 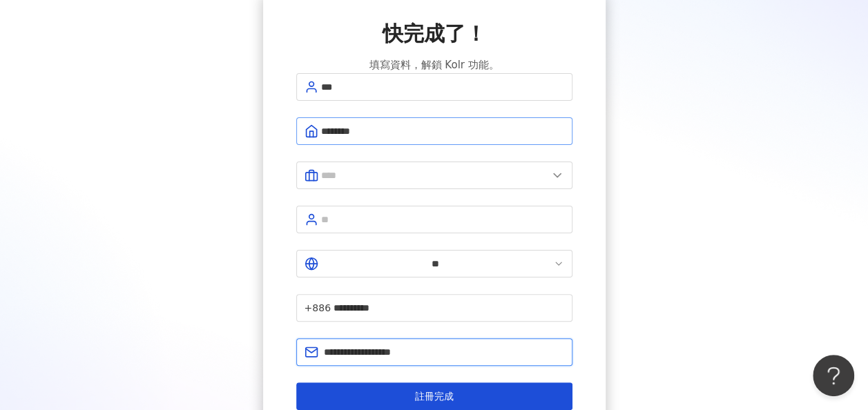 I want to click on span: 填寫資料，解鎖 Kolr 功能。, so click(x=434, y=65).